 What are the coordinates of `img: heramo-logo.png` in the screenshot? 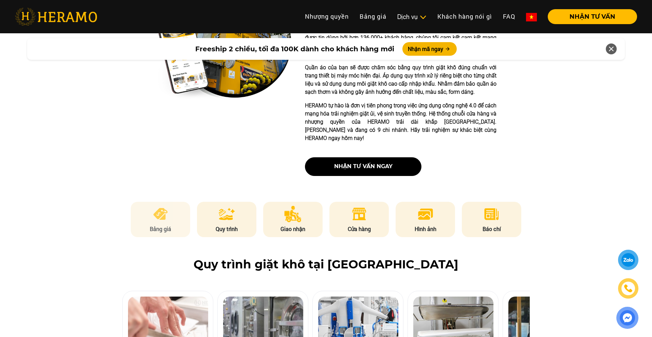 It's located at (56, 17).